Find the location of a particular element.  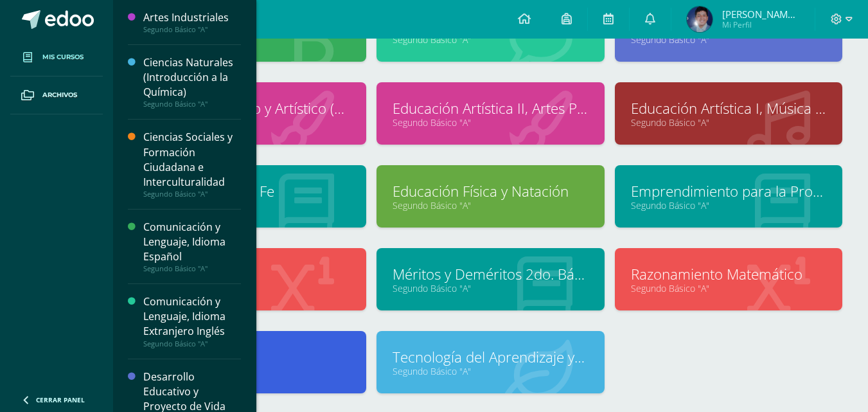

a: Artes IndustrialesSegundo Básico "A" is located at coordinates (192, 22).